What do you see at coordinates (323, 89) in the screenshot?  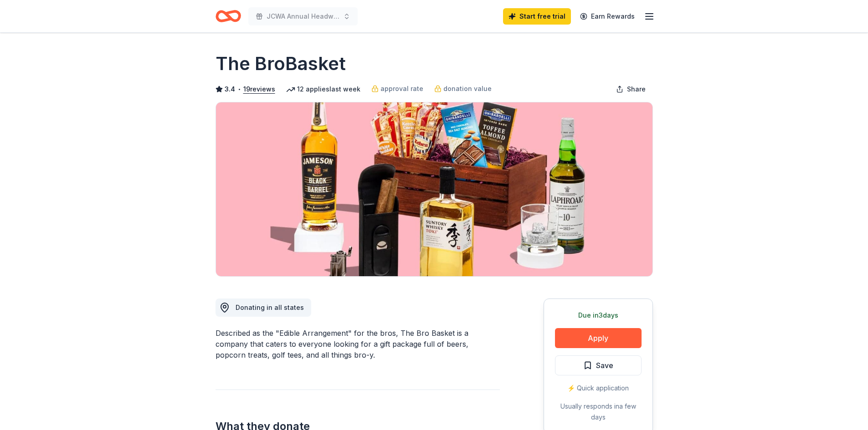 I see `div: 12 applies last week` at bounding box center [323, 89].